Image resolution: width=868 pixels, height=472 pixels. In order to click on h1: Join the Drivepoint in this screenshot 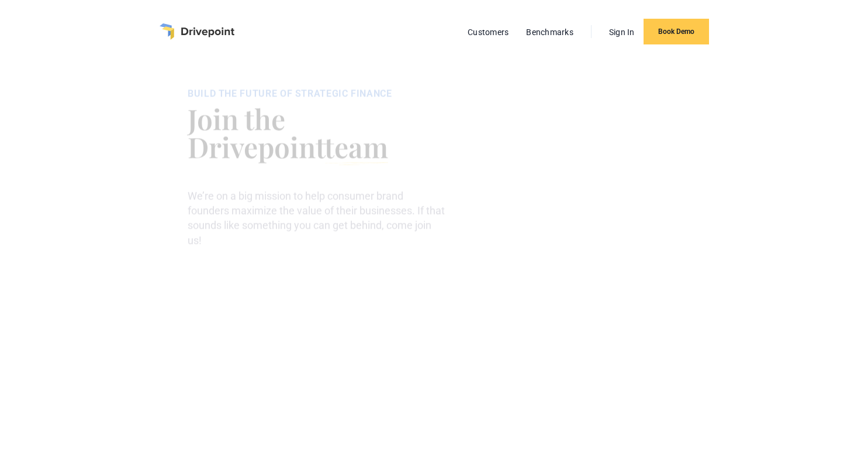, I will do `click(317, 132)`.